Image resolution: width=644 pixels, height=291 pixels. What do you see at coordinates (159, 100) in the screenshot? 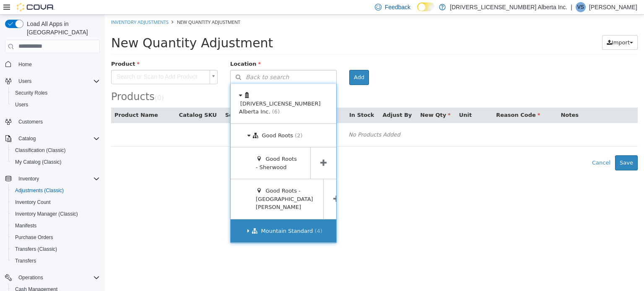
I see `button: Serial / Package Number` at bounding box center [159, 100].